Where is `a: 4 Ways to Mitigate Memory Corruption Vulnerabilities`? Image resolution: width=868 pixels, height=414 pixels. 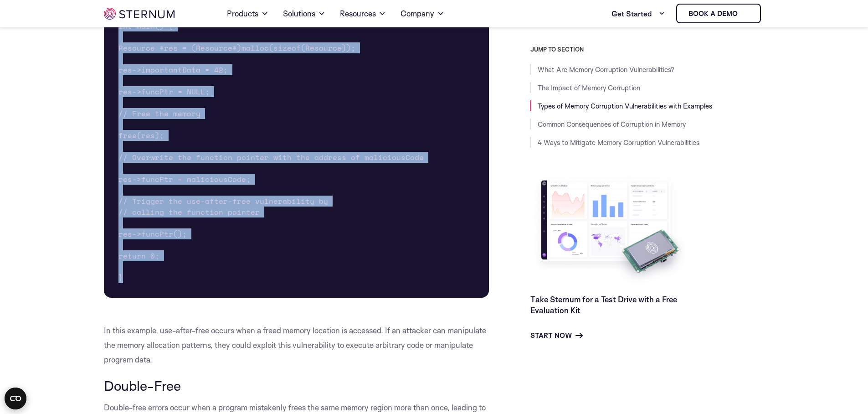 a: 4 Ways to Mitigate Memory Corruption Vulnerabilities is located at coordinates (619, 142).